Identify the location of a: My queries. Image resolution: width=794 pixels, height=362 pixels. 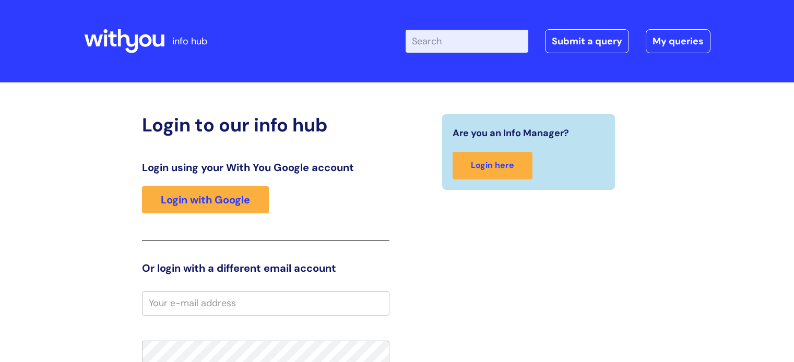
(678, 41).